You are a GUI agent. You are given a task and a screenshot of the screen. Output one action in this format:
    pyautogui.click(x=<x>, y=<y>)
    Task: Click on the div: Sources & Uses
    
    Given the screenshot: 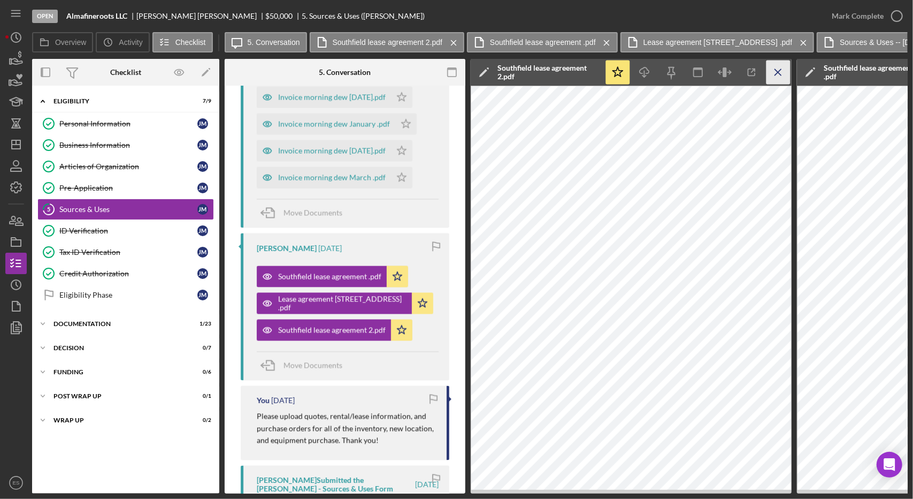 What is the action you would take?
    pyautogui.click(x=128, y=209)
    